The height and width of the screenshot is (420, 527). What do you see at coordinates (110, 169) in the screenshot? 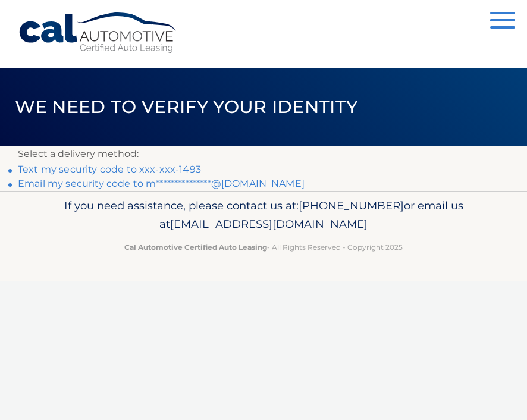
I see `a: Text my security code to xxx-xxx-1493` at bounding box center [110, 169].